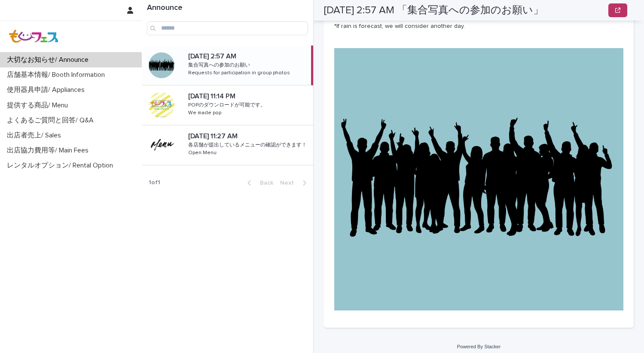 The height and width of the screenshot is (353, 644). I want to click on p: 大切なお知らせ/ Announce, so click(49, 60).